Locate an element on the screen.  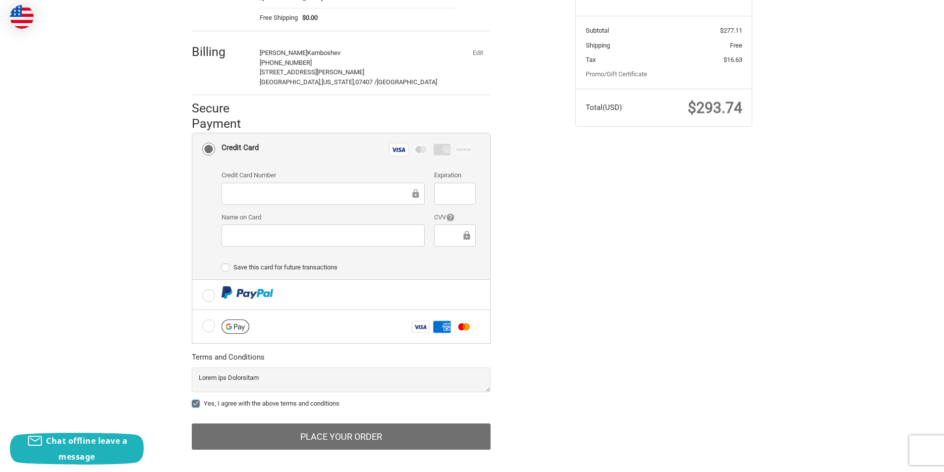
legend: Terms and Conditions is located at coordinates (228, 360).